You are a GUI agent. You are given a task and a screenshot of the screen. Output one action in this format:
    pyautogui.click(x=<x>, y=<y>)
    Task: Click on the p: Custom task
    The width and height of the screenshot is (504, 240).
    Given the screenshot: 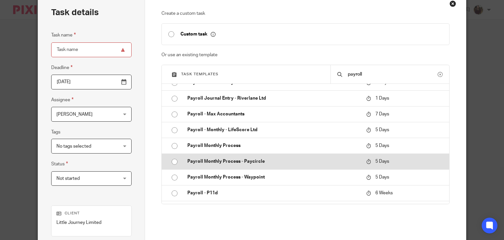 What is the action you would take?
    pyautogui.click(x=198, y=34)
    